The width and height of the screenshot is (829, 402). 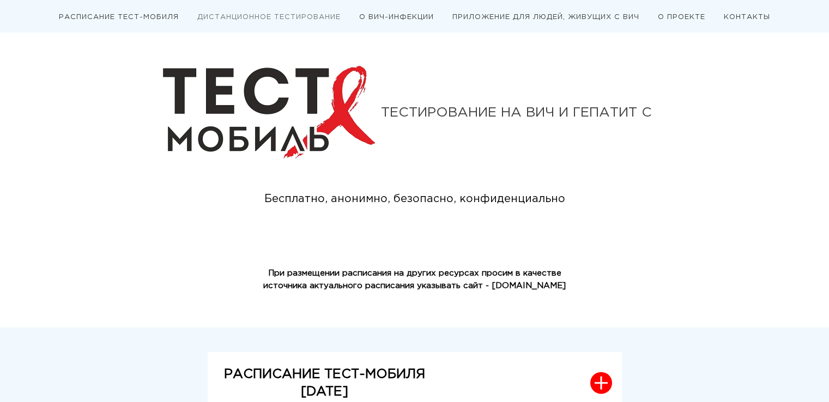 I want to click on a: ПРИЛОЖЕНИЕ ДЛЯ ЛЮДЕЙ, ЖИВУЩИХ С ВИЧ, so click(x=545, y=17).